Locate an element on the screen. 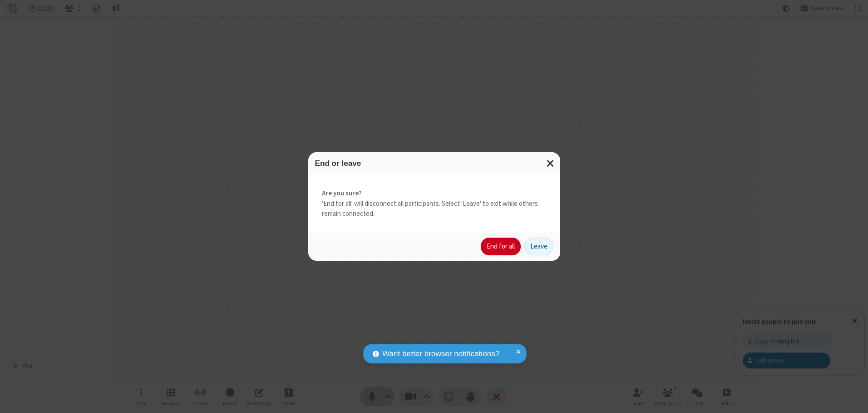 This screenshot has height=413, width=868. button: Leave is located at coordinates (539, 247).